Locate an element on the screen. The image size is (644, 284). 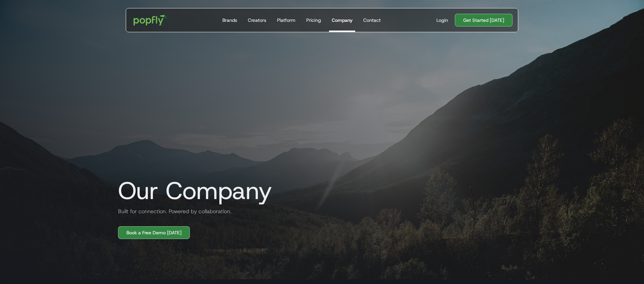
div: Brands is located at coordinates (229, 20).